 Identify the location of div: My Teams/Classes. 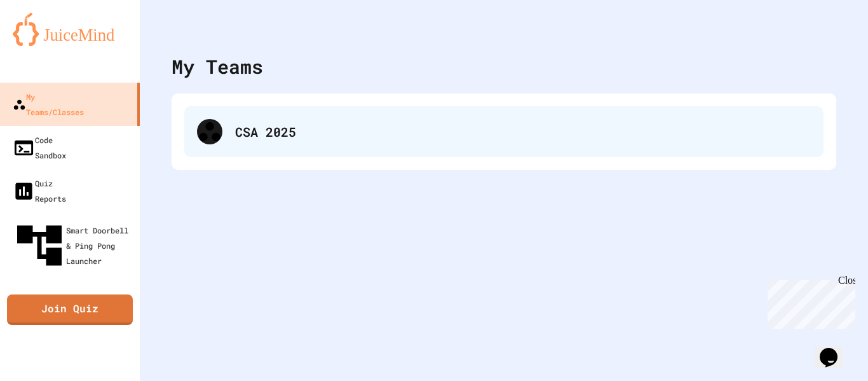
(48, 104).